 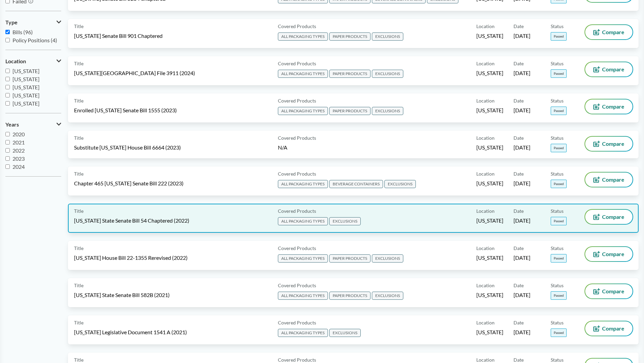 What do you see at coordinates (12, 124) in the screenshot?
I see `span: Years` at bounding box center [12, 124].